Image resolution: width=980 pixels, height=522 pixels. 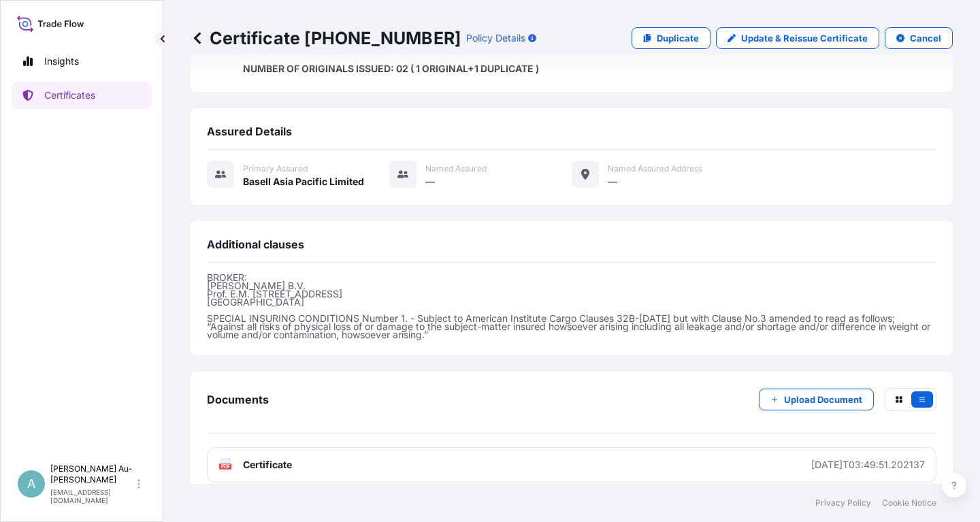 I want to click on p: Cookie Notice, so click(x=909, y=503).